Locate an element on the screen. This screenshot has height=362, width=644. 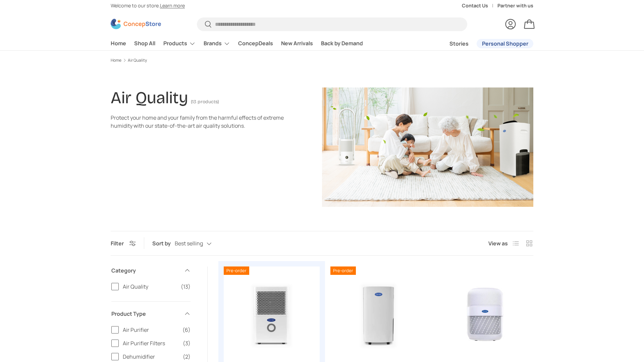
h1: Air Quality is located at coordinates (149, 98).